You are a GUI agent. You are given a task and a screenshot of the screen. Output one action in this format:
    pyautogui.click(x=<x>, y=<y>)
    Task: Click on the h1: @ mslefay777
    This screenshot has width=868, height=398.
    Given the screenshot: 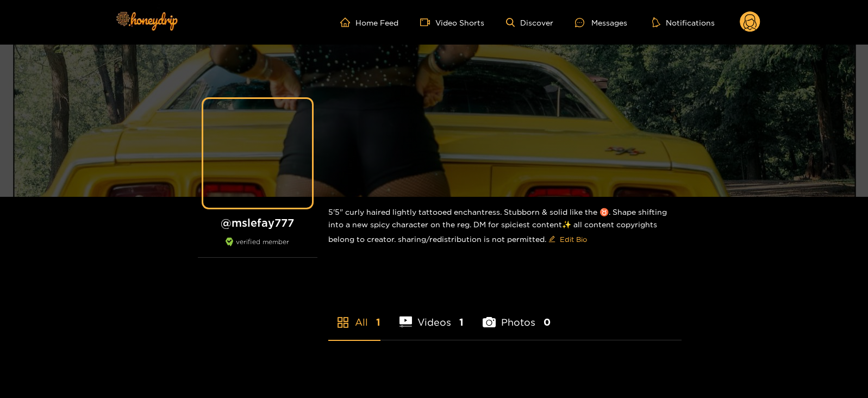 What is the action you would take?
    pyautogui.click(x=258, y=223)
    